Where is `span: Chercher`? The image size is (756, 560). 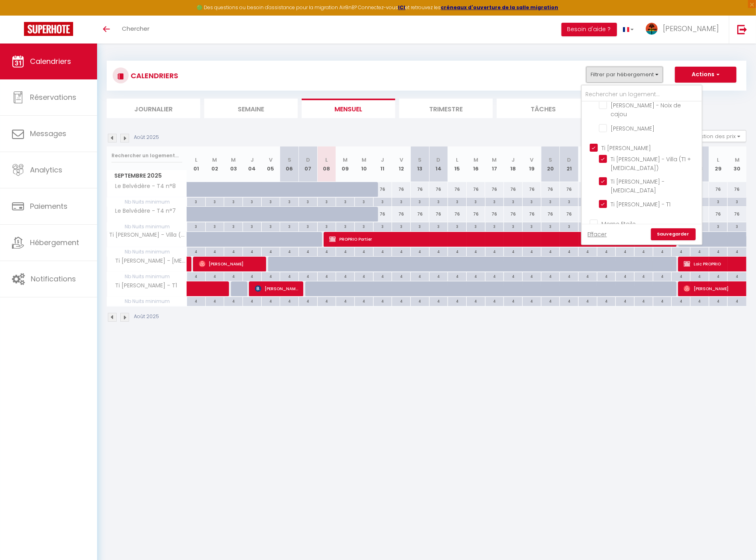
span: Chercher is located at coordinates (135, 29).